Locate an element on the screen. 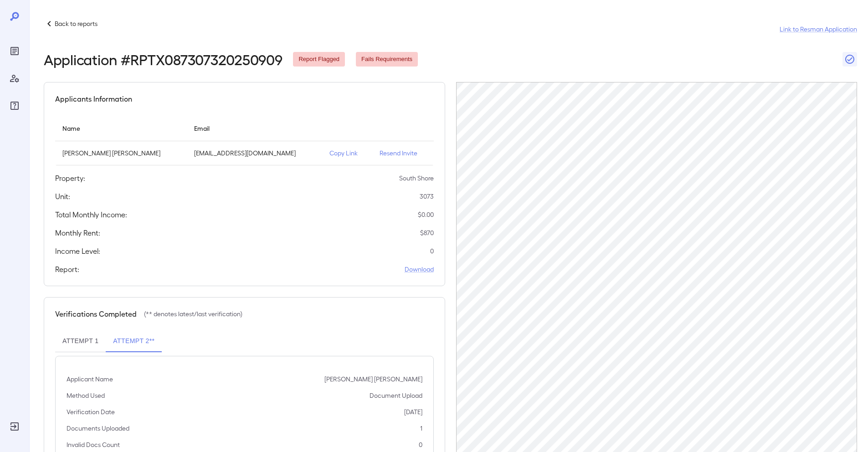 This screenshot has width=868, height=452. span: Fails Requirements is located at coordinates (387, 59).